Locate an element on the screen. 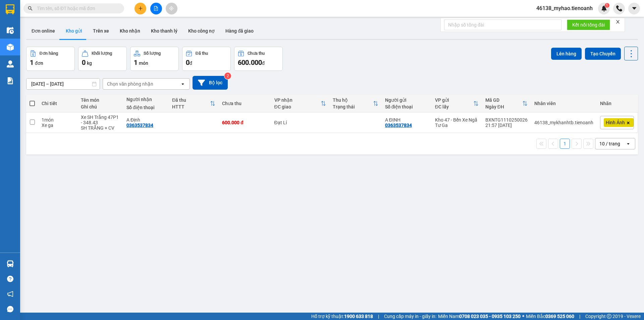 The width and height of the screenshot is (644, 320). span: copyright is located at coordinates (609, 316).